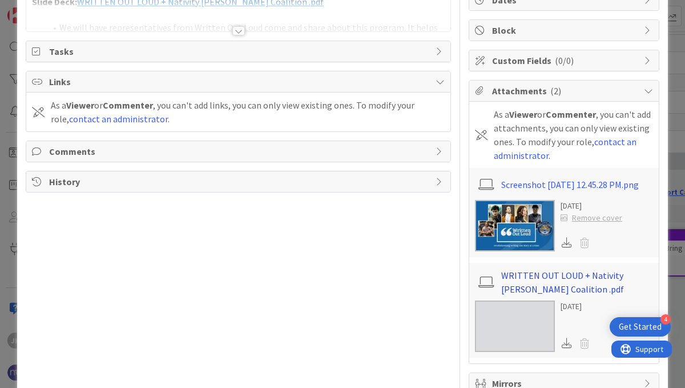 This screenshot has width=685, height=388. Describe the element at coordinates (565, 61) in the screenshot. I see `span: Custom Fields` at that location.